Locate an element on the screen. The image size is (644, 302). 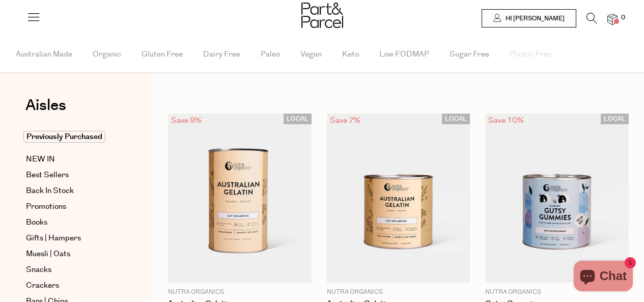
span: Back In Stock is located at coordinates (50, 191).